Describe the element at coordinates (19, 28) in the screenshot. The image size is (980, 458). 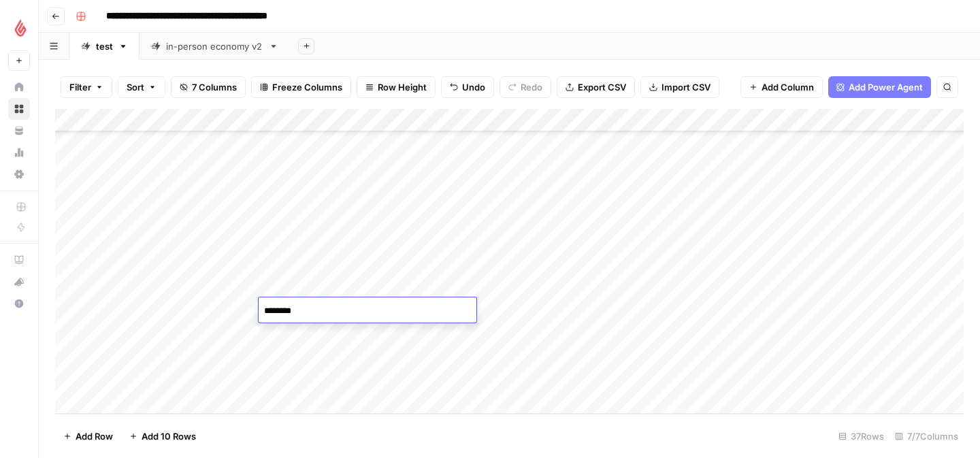
I see `button: Workspace: Lightspeed` at that location.